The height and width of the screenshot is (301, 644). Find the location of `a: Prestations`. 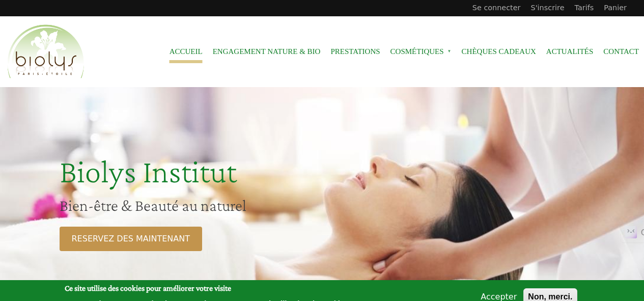

a: Prestations is located at coordinates (355, 51).